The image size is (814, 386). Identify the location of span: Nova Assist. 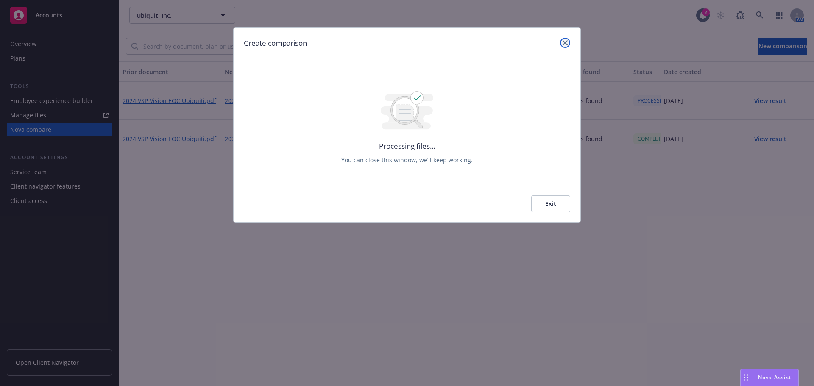
(775, 377).